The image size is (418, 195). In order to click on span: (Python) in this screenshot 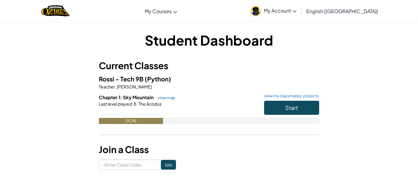, I will do `click(158, 79)`.